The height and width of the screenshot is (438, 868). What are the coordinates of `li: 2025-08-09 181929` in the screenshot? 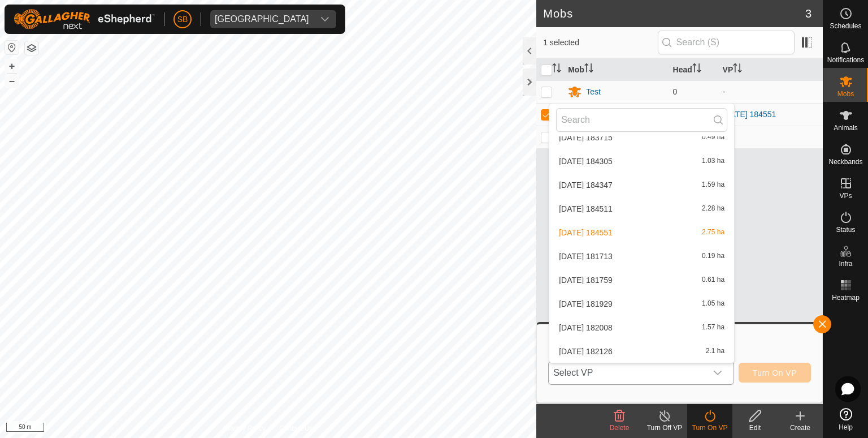 It's located at (642, 303).